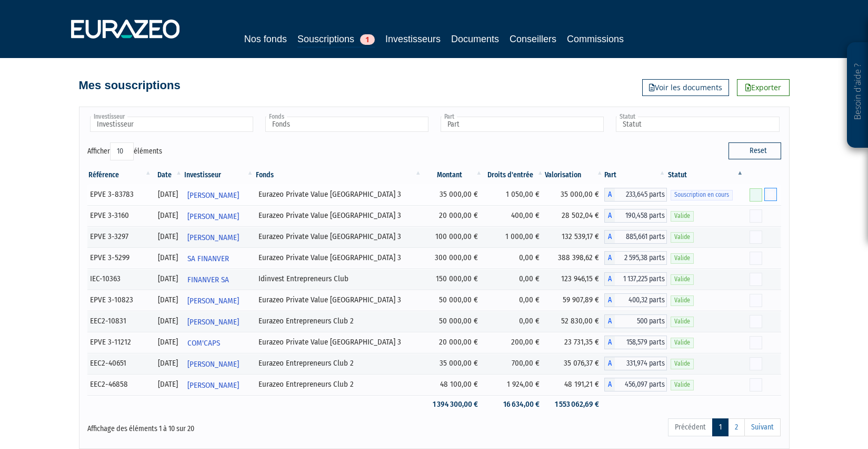 The image size is (868, 449). I want to click on div: EPVE 3-83783, so click(120, 194).